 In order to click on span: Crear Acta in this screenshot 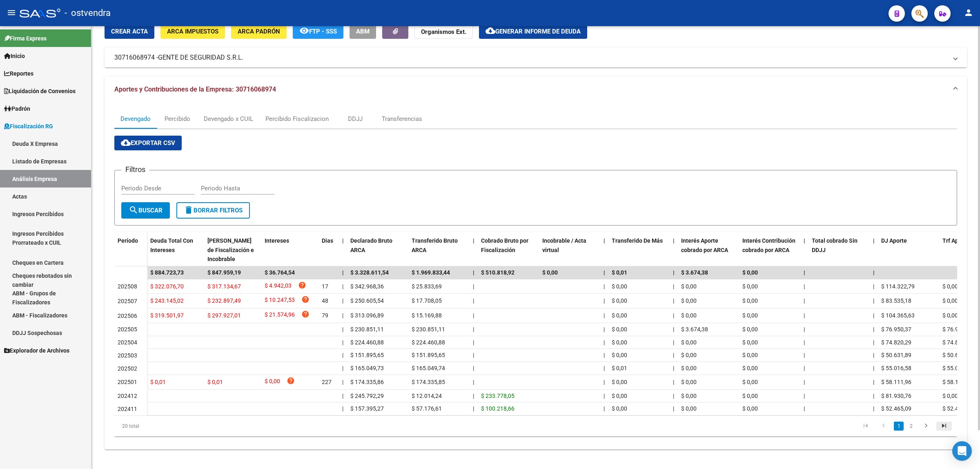, I will do `click(130, 32)`.